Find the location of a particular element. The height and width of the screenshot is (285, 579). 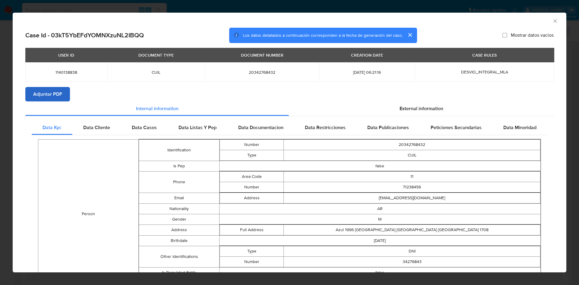

h2: Case Id - 03kT5YbEFdYOMNXzuNL2IBQQ is located at coordinates (84, 35).